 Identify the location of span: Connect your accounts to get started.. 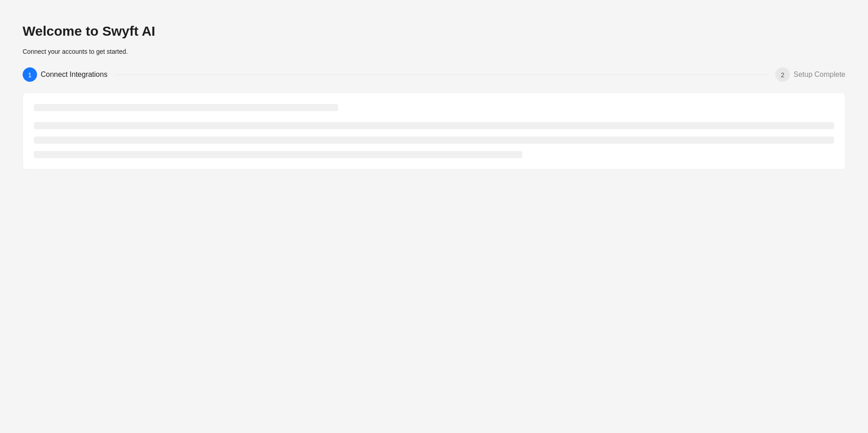
(75, 51).